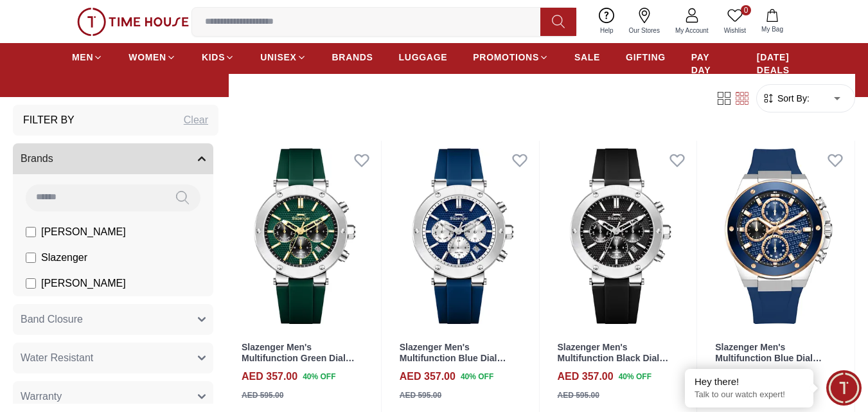  I want to click on a: PAY DAY SALE, so click(711, 70).